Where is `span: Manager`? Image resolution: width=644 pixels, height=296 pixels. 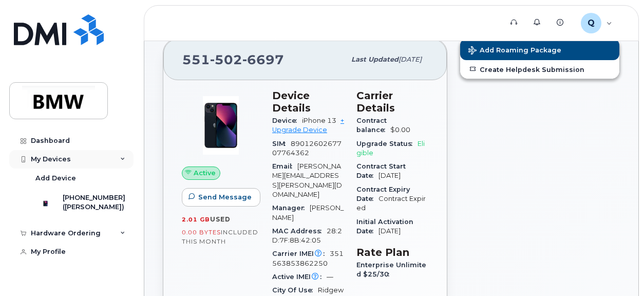
span: Manager is located at coordinates (290, 208).